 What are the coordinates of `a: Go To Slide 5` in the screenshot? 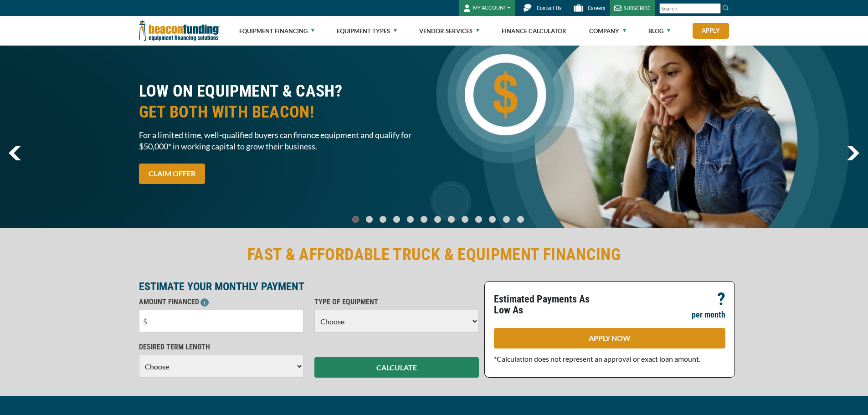 It's located at (424, 219).